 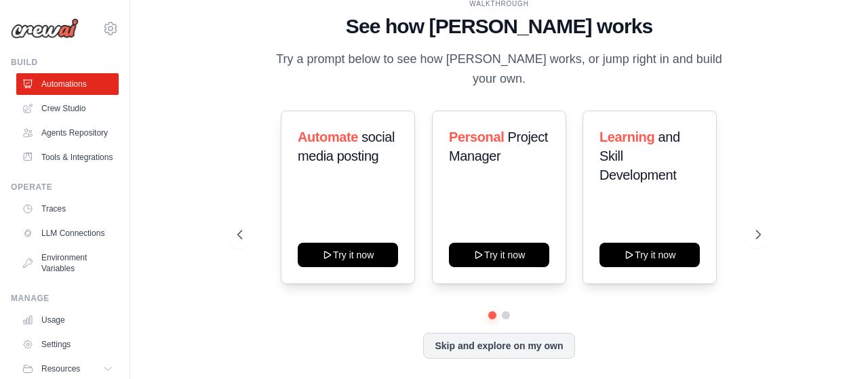 What do you see at coordinates (498, 346) in the screenshot?
I see `button: Skip and explore on my own` at bounding box center [498, 346].